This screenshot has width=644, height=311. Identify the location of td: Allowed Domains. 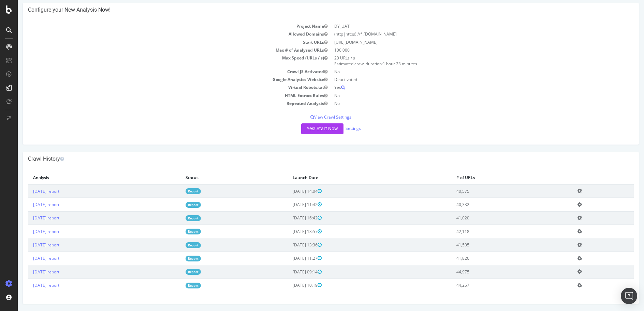
(162, 34).